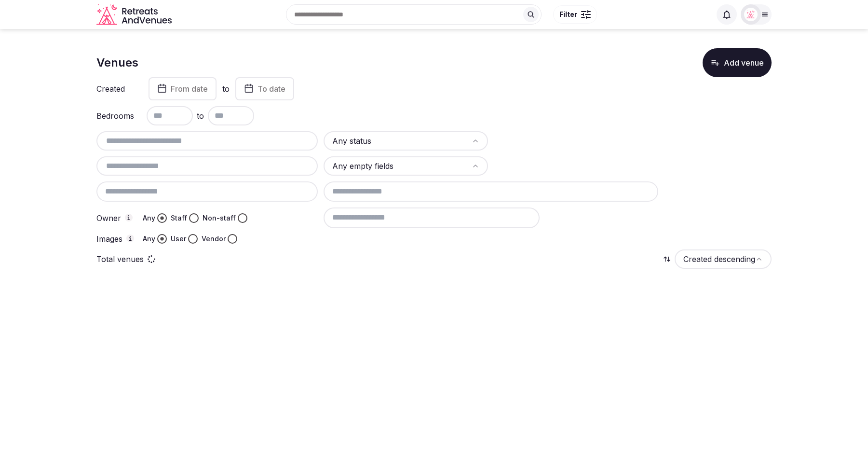 The height and width of the screenshot is (469, 868). Describe the element at coordinates (219, 218) in the screenshot. I see `label: Non-staff` at that location.